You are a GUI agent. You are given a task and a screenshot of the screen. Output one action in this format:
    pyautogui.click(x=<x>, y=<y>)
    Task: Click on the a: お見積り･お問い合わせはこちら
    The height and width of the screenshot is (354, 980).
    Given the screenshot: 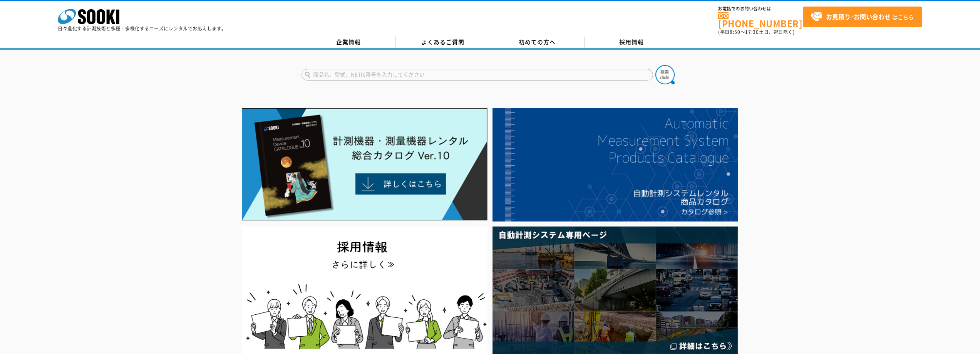 What is the action you would take?
    pyautogui.click(x=863, y=17)
    